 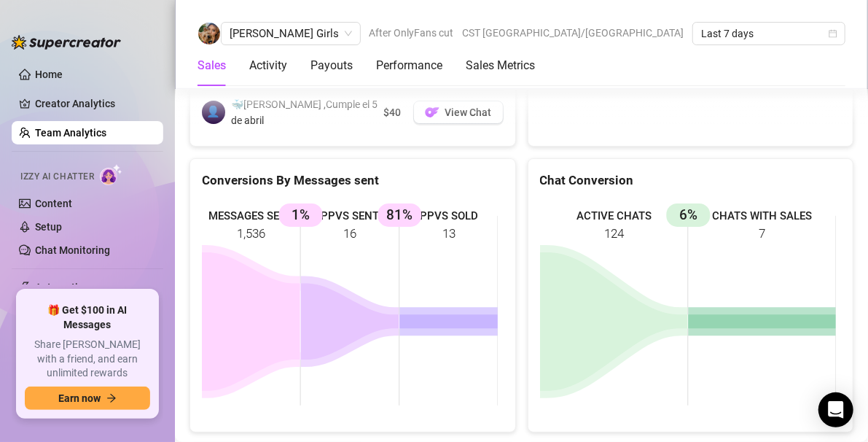 I want to click on span: After OnlyFans cut, so click(x=411, y=33).